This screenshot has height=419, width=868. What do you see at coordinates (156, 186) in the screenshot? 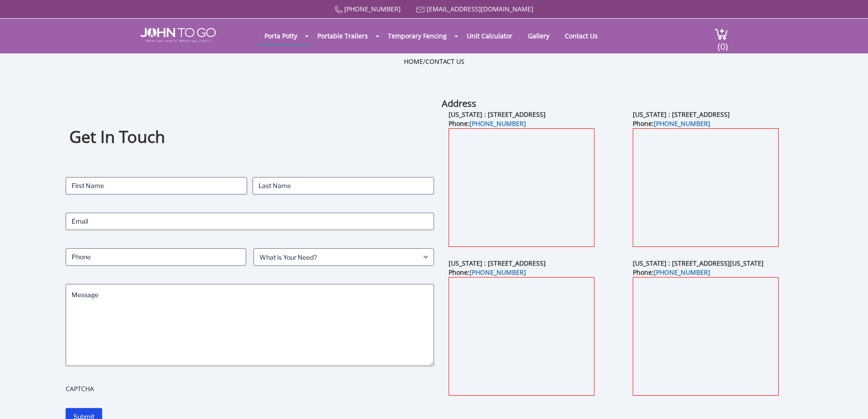
I see `input: First Name` at bounding box center [156, 186].